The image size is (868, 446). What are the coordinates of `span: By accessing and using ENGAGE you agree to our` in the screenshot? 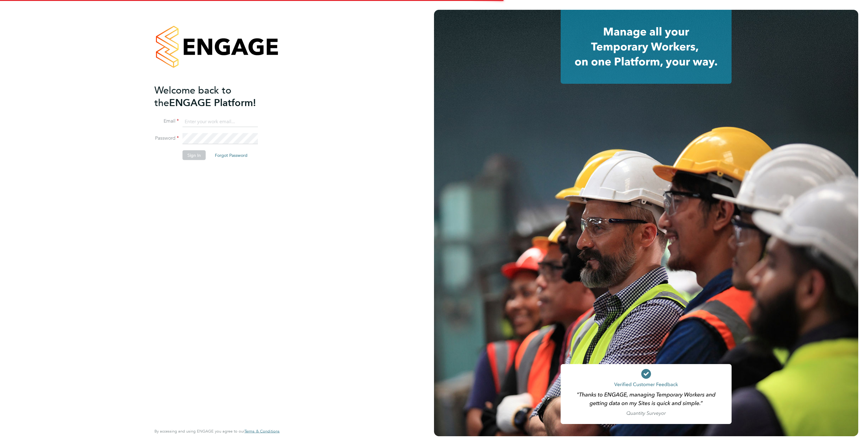 It's located at (217, 431).